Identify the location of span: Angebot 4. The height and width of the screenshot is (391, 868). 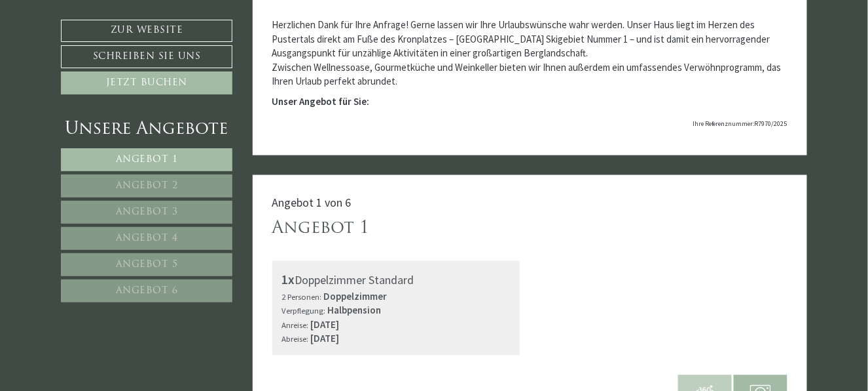
(146, 238).